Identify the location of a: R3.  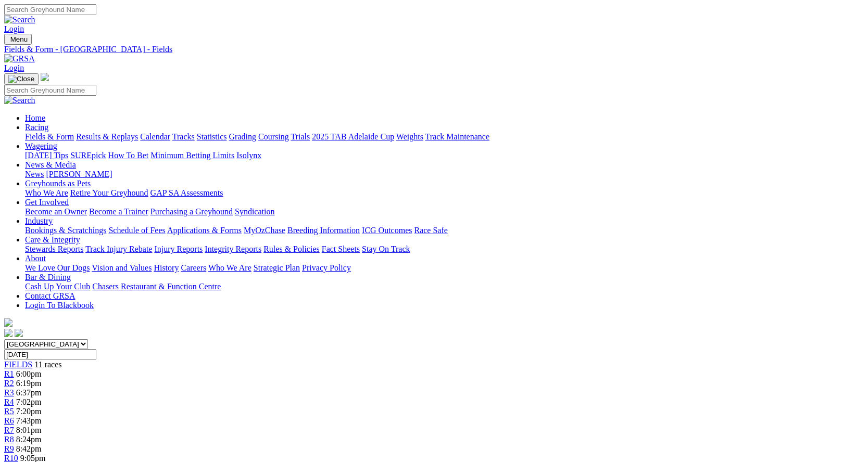
(9, 392).